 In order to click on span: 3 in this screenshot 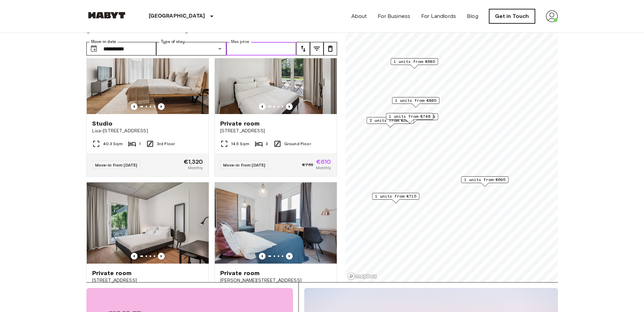, I will do `click(266, 144)`.